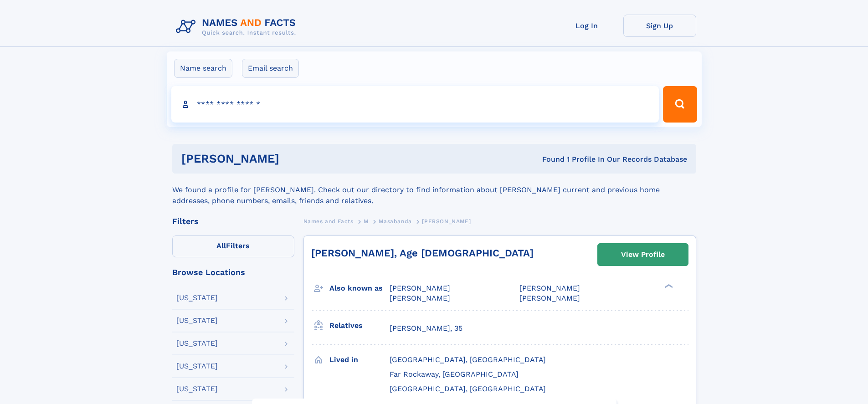  I want to click on button: Search Button, so click(680, 105).